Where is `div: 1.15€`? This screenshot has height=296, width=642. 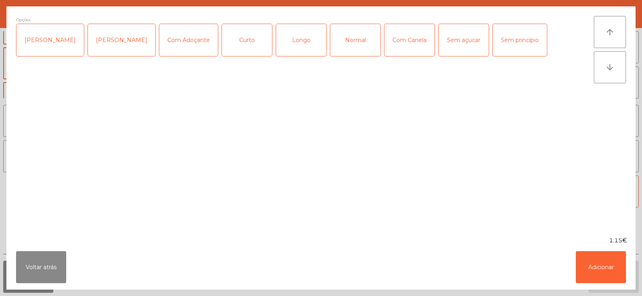 div: 1.15€ is located at coordinates (321, 241).